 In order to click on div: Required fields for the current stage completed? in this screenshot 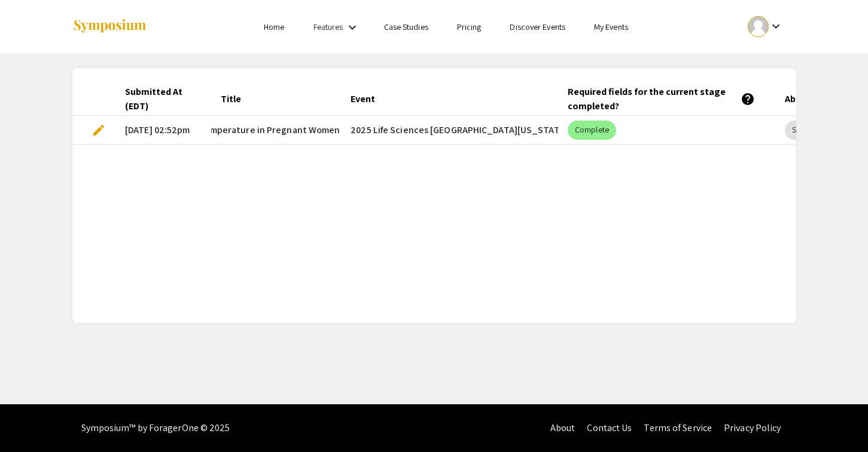, I will do `click(661, 99)`.